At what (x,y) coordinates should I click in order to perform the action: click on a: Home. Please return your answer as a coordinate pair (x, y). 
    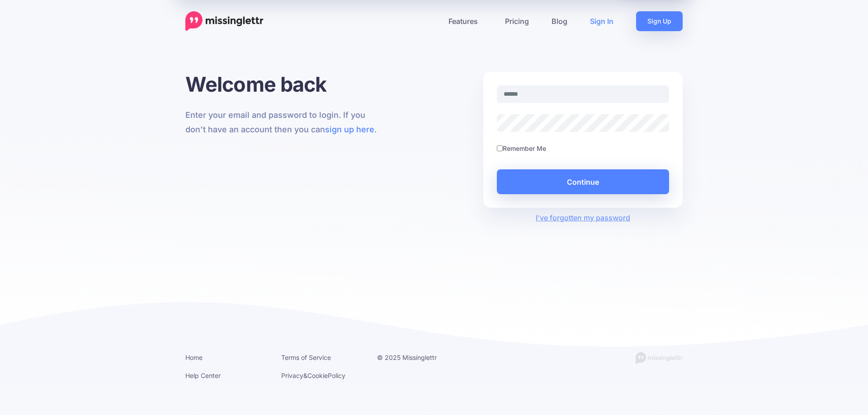
    Looking at the image, I should click on (194, 358).